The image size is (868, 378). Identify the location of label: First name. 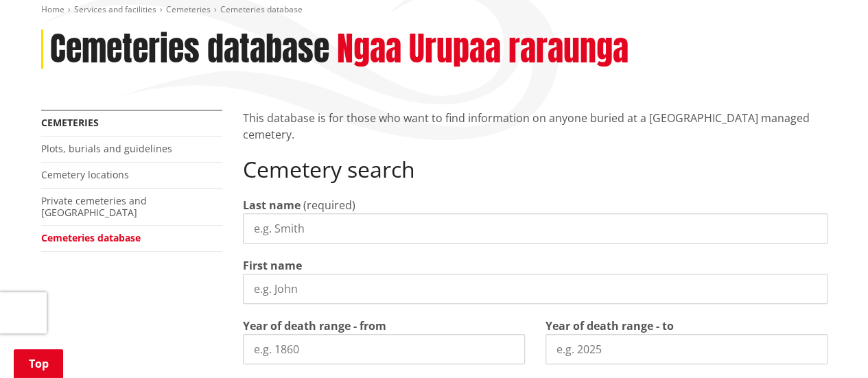
(273, 266).